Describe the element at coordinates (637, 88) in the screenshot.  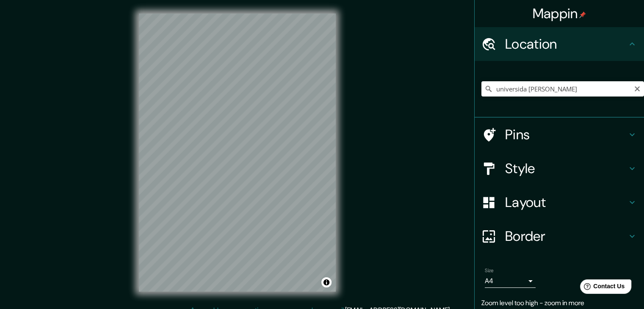
I see `button: Clear` at that location.